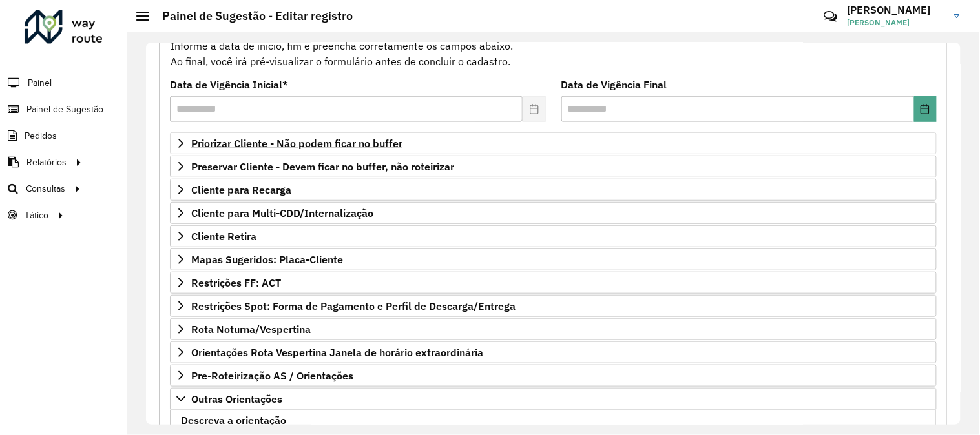  Describe the element at coordinates (553, 46) in the screenshot. I see `div: Informe a data de inicio, fim e preencha corretamente os campos abaixo. Ao final, você irá pré-vi...` at that location.